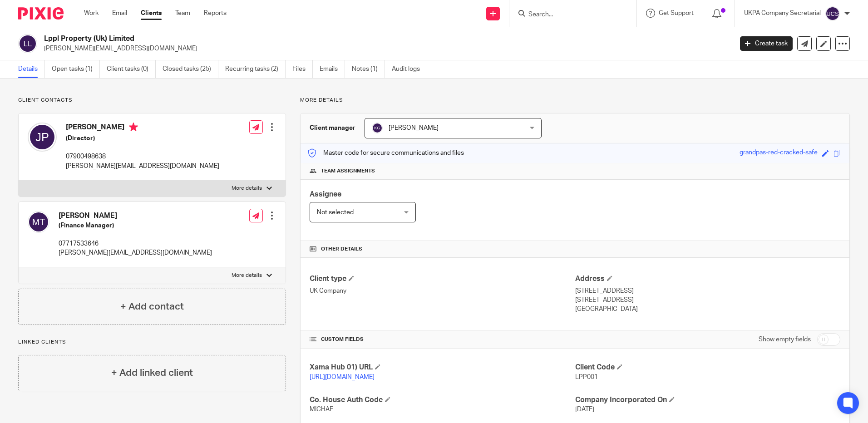  What do you see at coordinates (326, 194) in the screenshot?
I see `span: Assignee` at bounding box center [326, 194].